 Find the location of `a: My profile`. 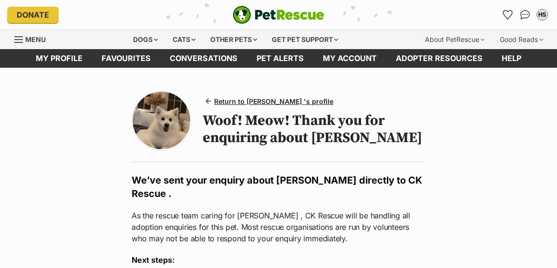

a: My profile is located at coordinates (59, 58).